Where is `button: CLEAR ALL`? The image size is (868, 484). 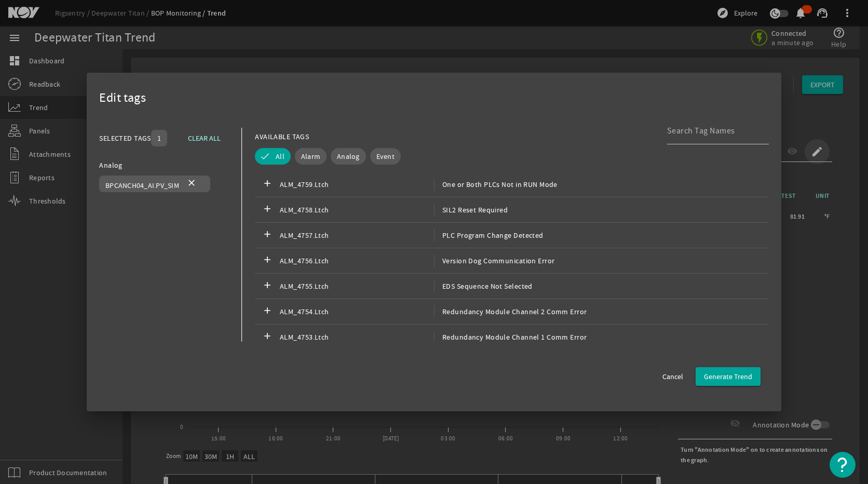 button: CLEAR ALL is located at coordinates (204, 138).